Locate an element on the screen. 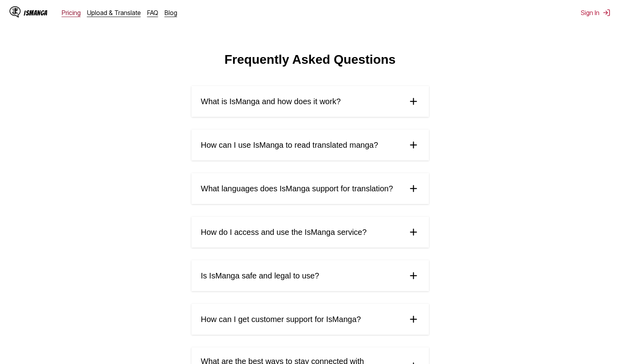 Image resolution: width=620 pixels, height=364 pixels. a: FAQ is located at coordinates (153, 13).